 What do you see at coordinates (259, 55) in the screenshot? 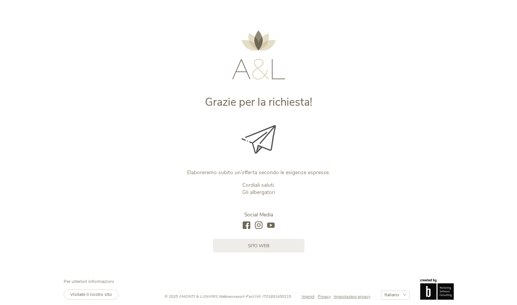
I see `img: AMONTI & LUNARIS Wellnessresort` at bounding box center [259, 55].